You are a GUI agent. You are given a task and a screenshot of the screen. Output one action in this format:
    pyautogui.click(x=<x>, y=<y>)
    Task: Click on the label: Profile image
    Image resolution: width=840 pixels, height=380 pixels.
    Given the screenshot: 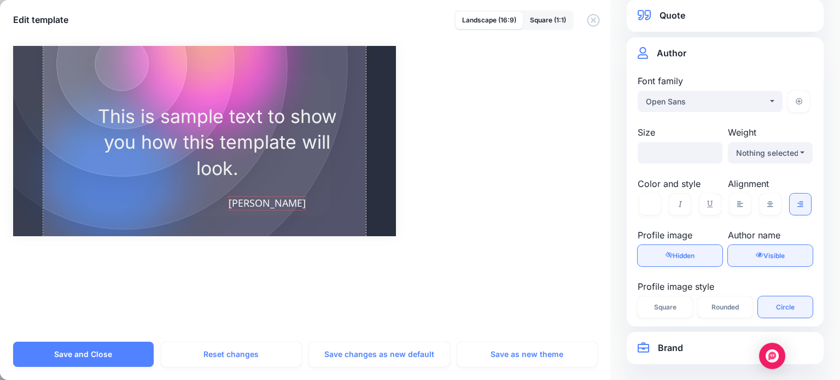 What is the action you would take?
    pyautogui.click(x=680, y=235)
    